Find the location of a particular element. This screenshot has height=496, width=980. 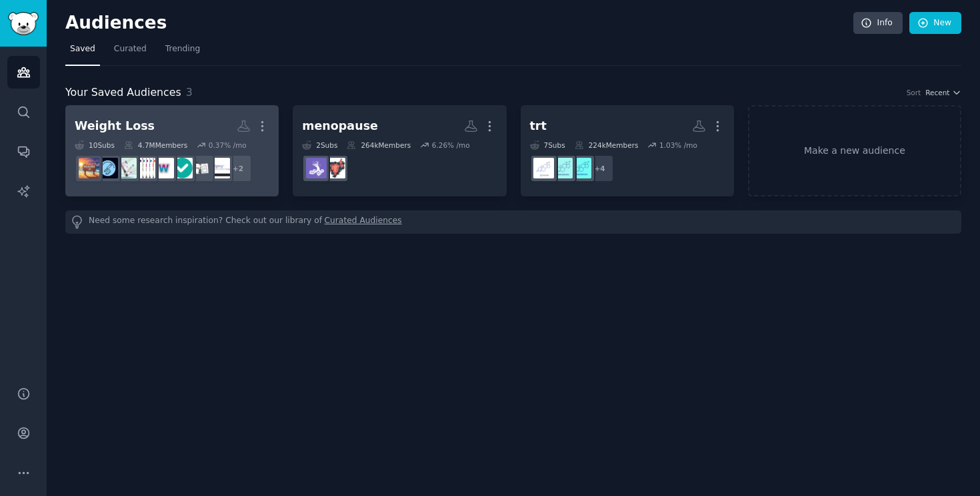

img: UKMounjaro is located at coordinates (126, 168).